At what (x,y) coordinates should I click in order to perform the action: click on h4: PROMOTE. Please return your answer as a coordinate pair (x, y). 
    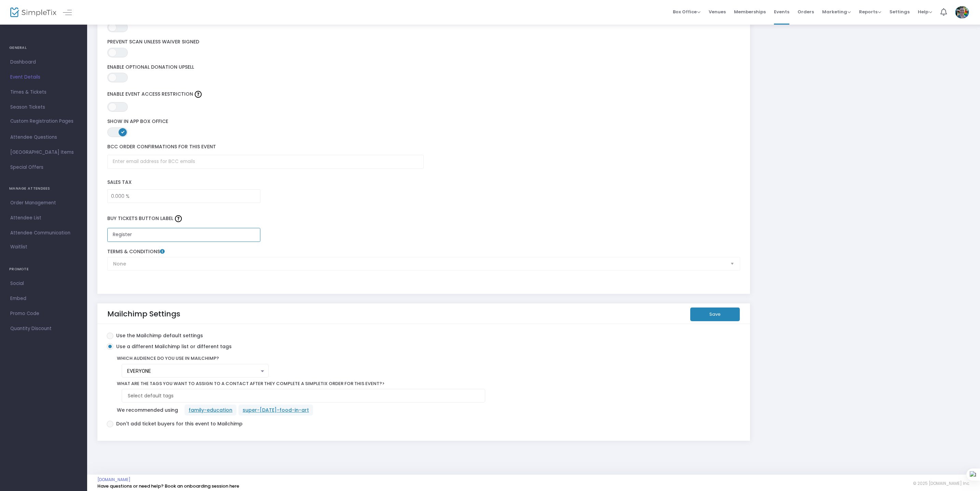
    Looking at the image, I should click on (43, 269).